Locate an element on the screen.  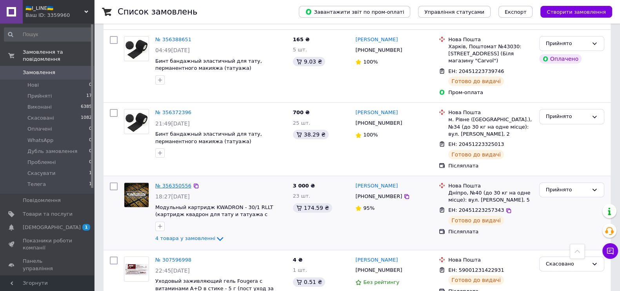
span: Замовлення та повідомлення is located at coordinates (58, 56).